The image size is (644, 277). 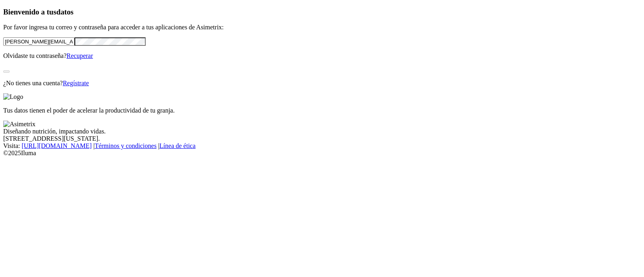 I want to click on a: Línea de ética, so click(x=177, y=146).